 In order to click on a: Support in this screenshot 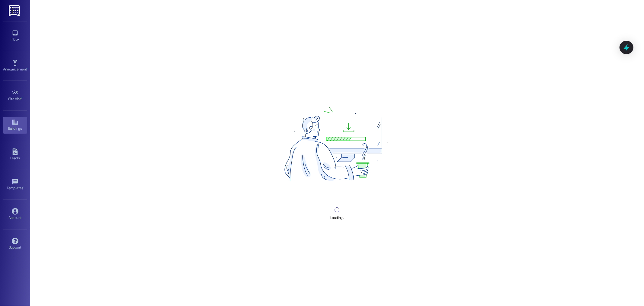, I will do `click(15, 244)`.